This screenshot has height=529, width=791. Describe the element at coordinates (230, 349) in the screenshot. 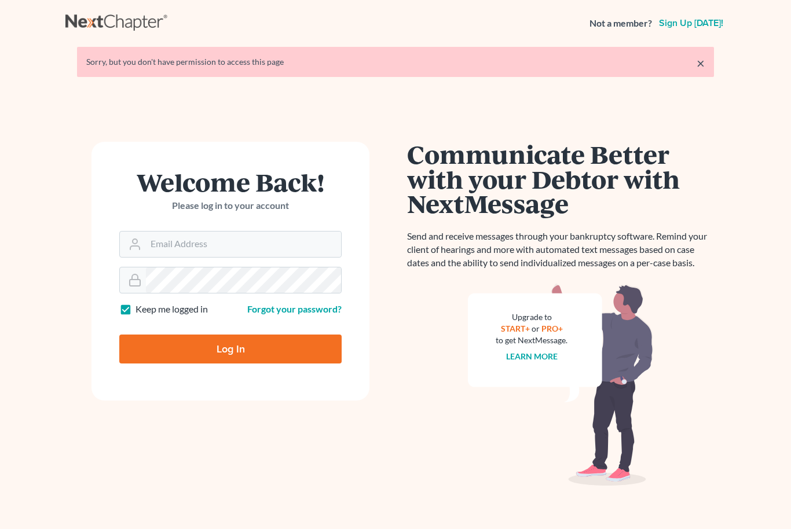

I see `input: Log In` at that location.